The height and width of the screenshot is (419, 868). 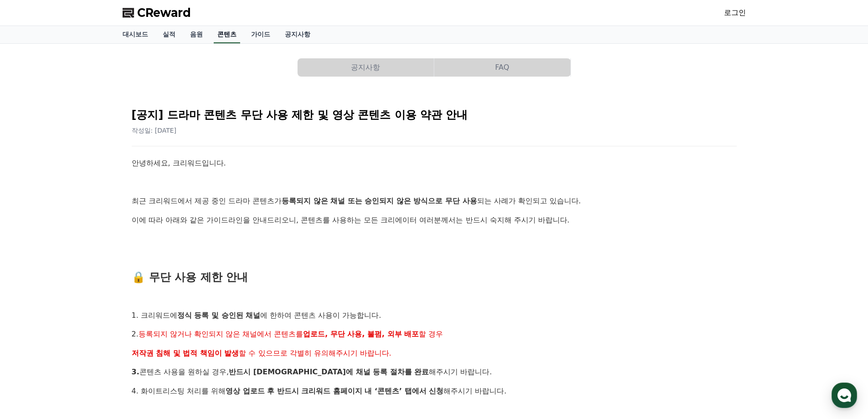 What do you see at coordinates (169, 35) in the screenshot?
I see `a: 실적` at bounding box center [169, 35].